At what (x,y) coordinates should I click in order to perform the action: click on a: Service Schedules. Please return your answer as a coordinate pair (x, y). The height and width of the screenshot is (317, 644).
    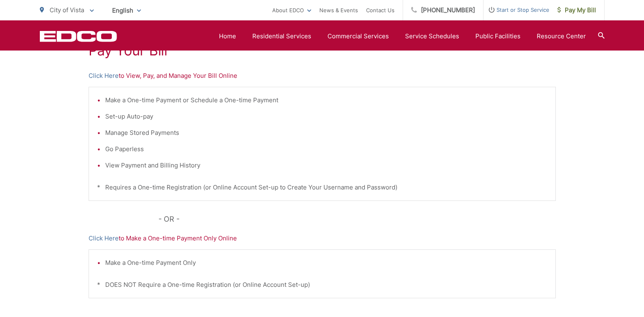
    Looking at the image, I should click on (432, 37).